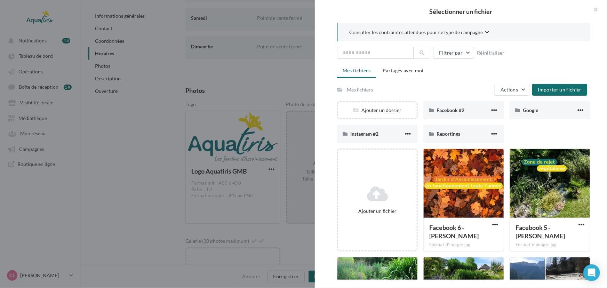 The width and height of the screenshot is (607, 288). What do you see at coordinates (592, 273) in the screenshot?
I see `div: Open Intercom Messenger` at bounding box center [592, 273].